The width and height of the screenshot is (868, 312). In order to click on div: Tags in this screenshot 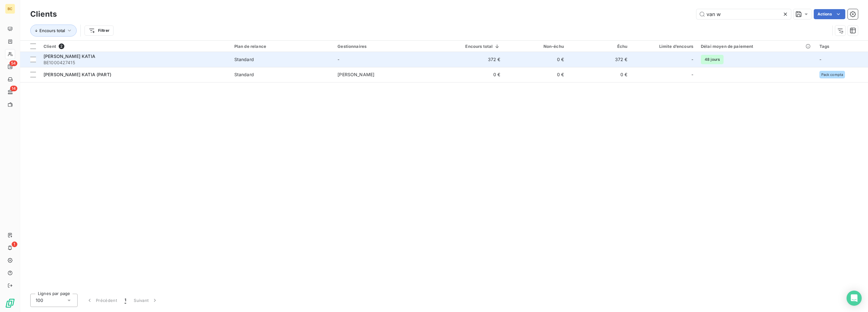, I will do `click(842, 46)`.